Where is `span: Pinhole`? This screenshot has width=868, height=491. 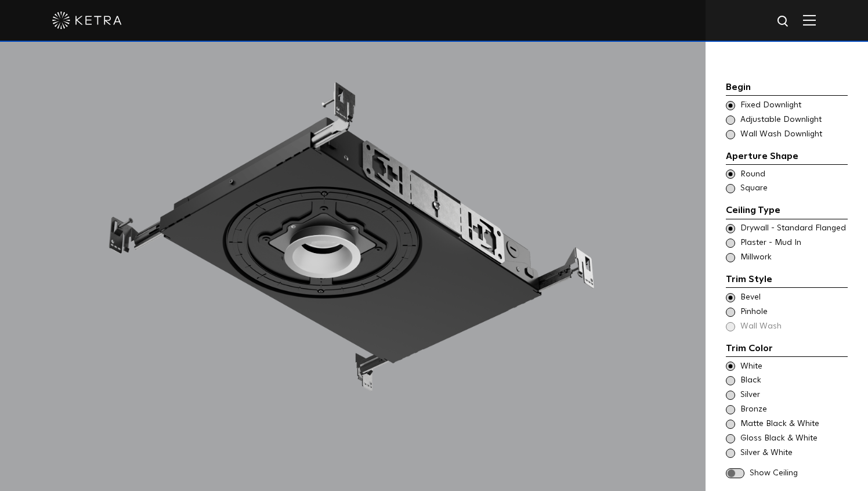 span: Pinhole is located at coordinates (794, 312).